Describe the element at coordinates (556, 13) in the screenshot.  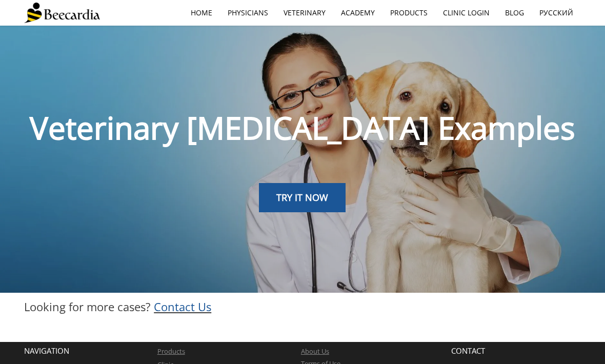
I see `a: Русский` at that location.